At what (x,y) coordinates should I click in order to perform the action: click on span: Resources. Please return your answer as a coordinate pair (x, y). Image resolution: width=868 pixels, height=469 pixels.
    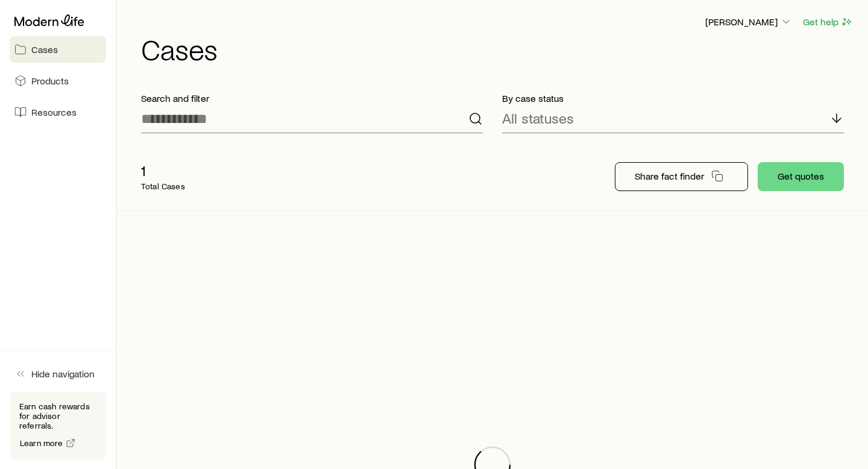
    Looking at the image, I should click on (53, 112).